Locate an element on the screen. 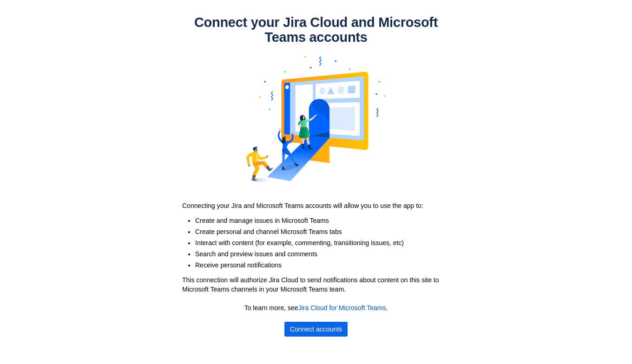 The height and width of the screenshot is (364, 632). li: Create personal and channel Microsoft Teams tabs is located at coordinates (326, 231).